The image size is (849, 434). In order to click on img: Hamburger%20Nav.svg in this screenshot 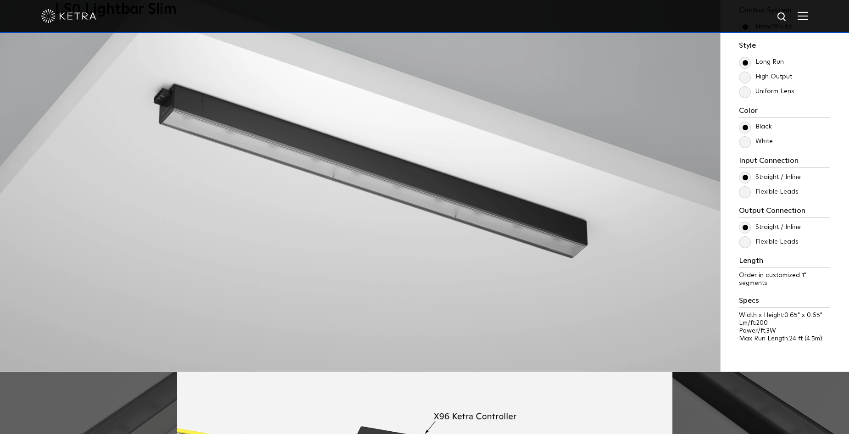, I will do `click(803, 16)`.